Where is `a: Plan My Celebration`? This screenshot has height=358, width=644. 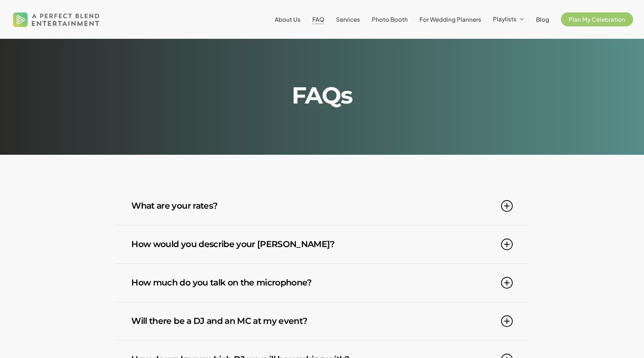 a: Plan My Celebration is located at coordinates (597, 19).